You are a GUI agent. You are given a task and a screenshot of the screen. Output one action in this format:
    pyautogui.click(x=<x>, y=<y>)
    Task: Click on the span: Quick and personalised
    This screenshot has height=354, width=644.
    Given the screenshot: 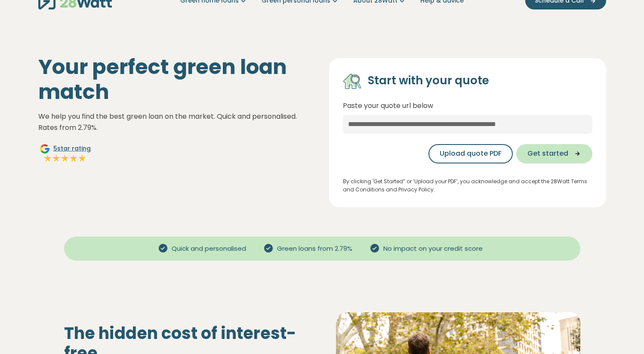 What is the action you would take?
    pyautogui.click(x=209, y=249)
    